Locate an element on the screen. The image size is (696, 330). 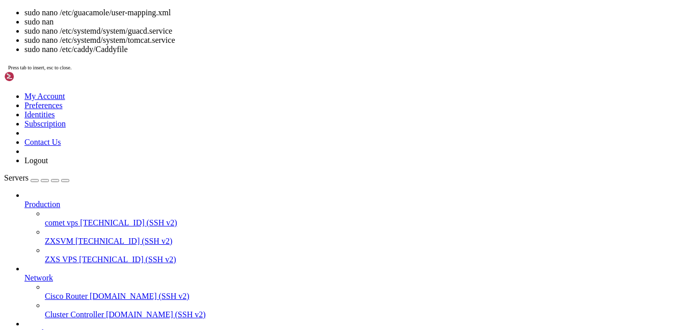
span: Servers is located at coordinates (16, 177).